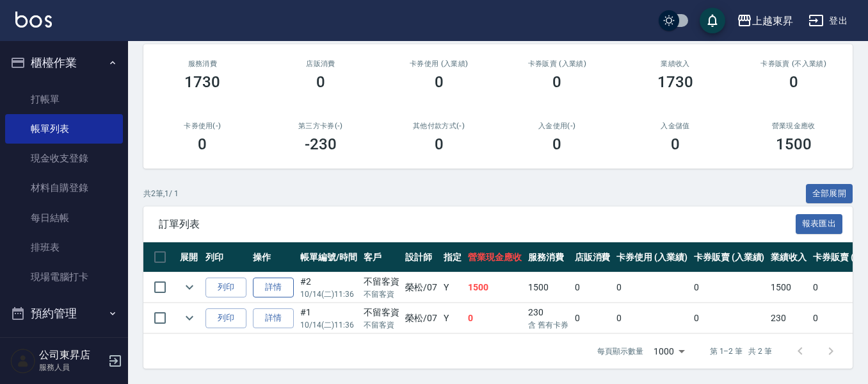  Describe the element at coordinates (329, 257) in the screenshot. I see `th: 帳單編號/時間` at that location.